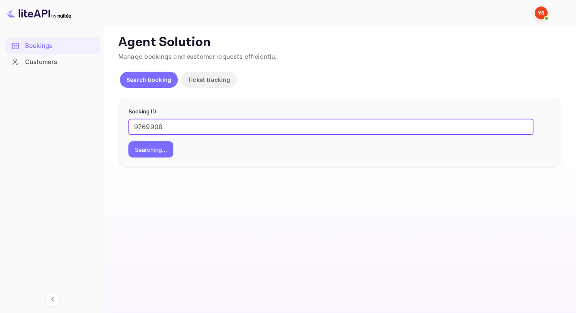  Describe the element at coordinates (198, 57) in the screenshot. I see `span: Manage bookings and customer requests efficiently.` at that location.